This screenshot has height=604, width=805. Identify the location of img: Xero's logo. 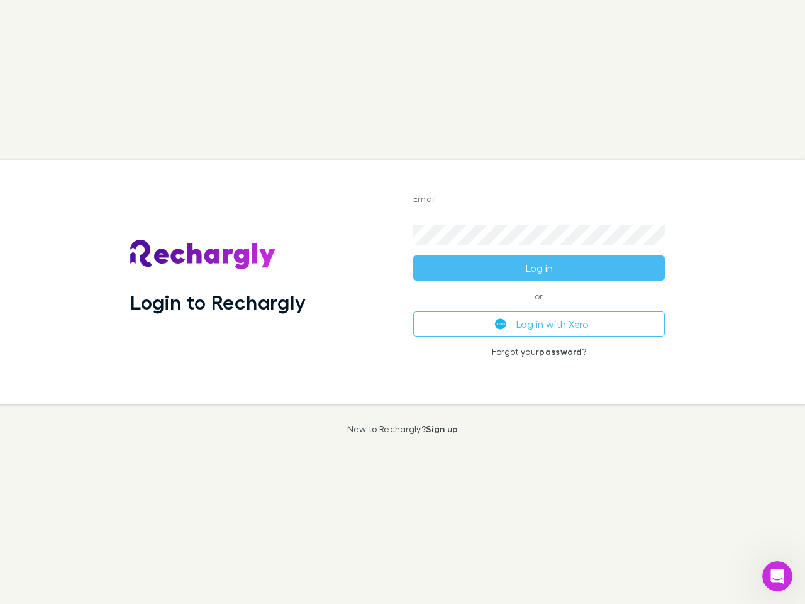
(501, 324).